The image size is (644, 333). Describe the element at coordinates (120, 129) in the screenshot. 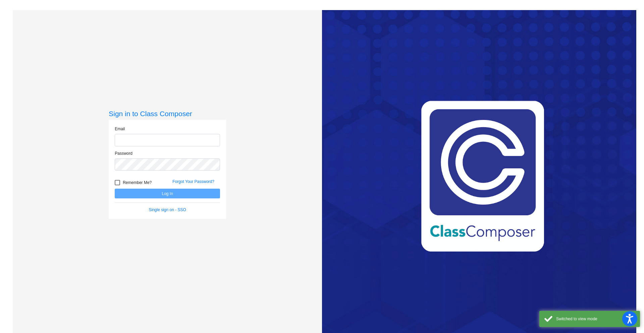

I see `label: Email` at that location.